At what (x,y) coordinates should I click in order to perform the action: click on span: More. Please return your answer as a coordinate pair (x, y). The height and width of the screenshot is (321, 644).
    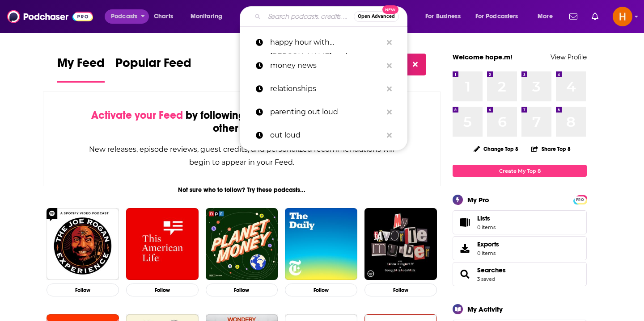
    Looking at the image, I should click on (545, 17).